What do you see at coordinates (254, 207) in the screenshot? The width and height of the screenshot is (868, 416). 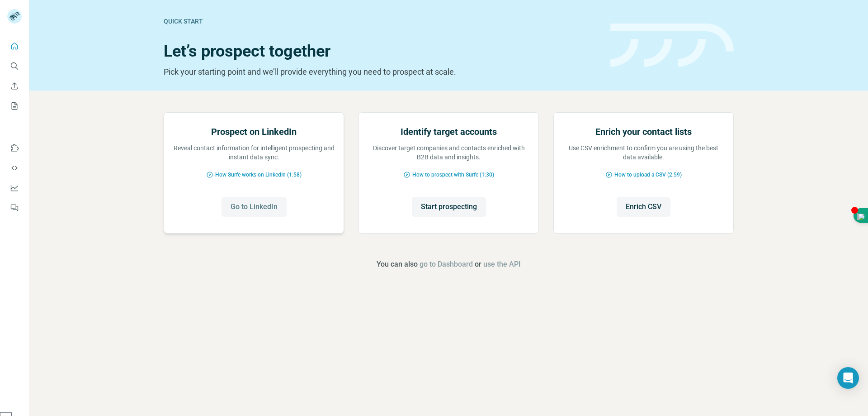 I see `button: Go to LinkedIn` at bounding box center [254, 207].